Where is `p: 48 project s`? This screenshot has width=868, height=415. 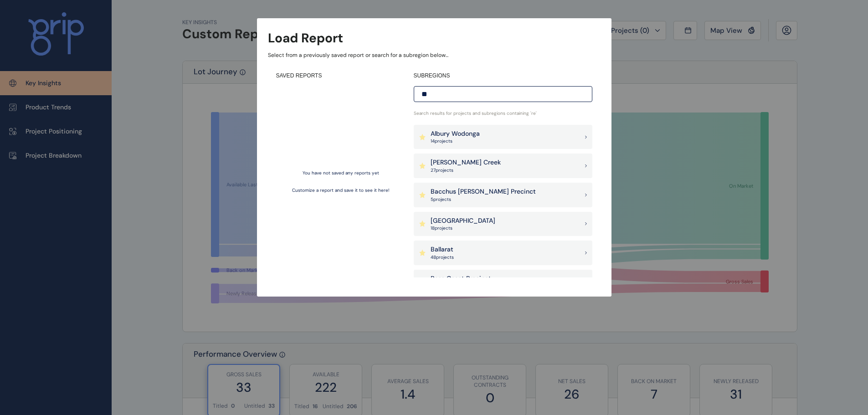 p: 48 project s is located at coordinates (442, 258).